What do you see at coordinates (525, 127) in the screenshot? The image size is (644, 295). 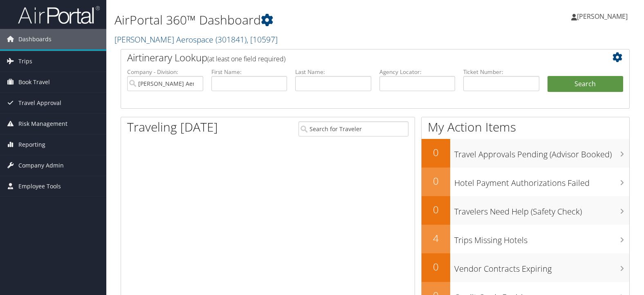 I see `h1: My Action Items` at bounding box center [525, 127].